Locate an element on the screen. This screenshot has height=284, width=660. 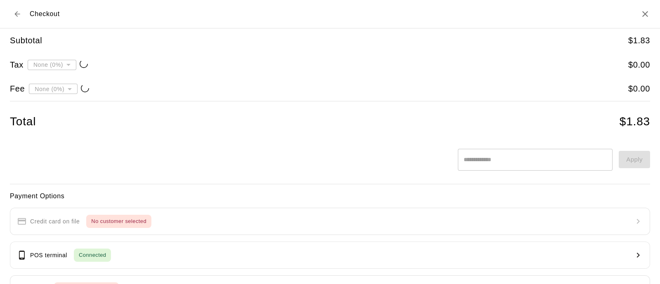
button: Back to cart is located at coordinates (17, 14).